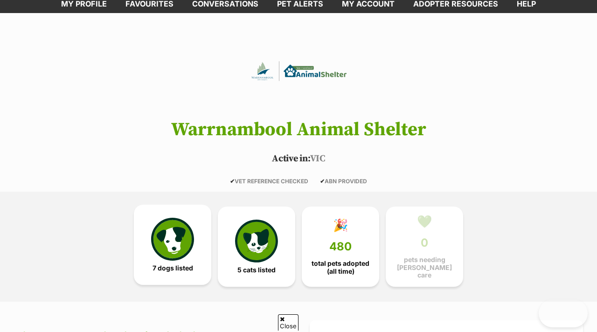 The height and width of the screenshot is (332, 597). Describe the element at coordinates (341, 247) in the screenshot. I see `span: 480` at that location.